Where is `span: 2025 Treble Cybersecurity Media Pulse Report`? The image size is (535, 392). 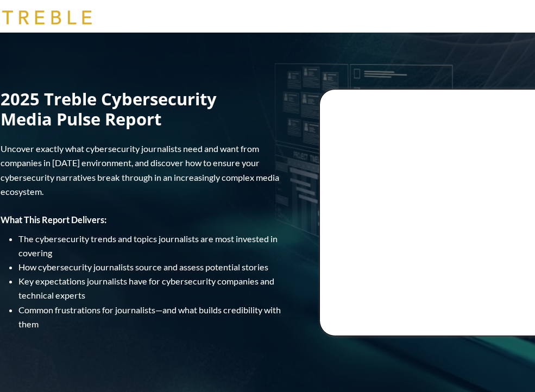
span: 2025 Treble Cybersecurity Media Pulse Report is located at coordinates (108, 109).